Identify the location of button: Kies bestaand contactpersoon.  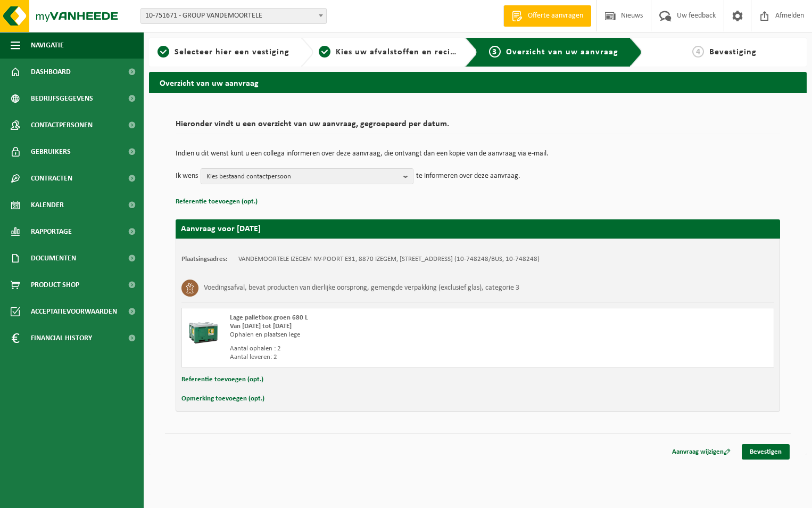
(307, 176).